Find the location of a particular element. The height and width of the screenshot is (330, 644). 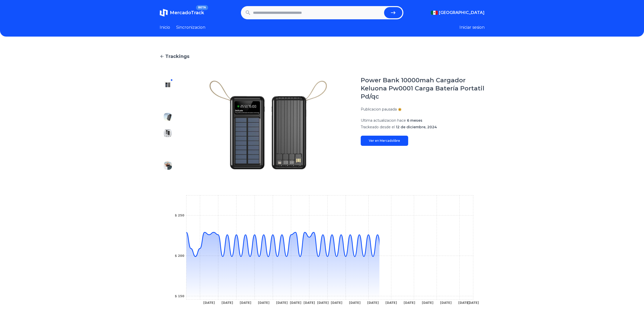

span: Ultima actualizacion hace is located at coordinates (383, 121).